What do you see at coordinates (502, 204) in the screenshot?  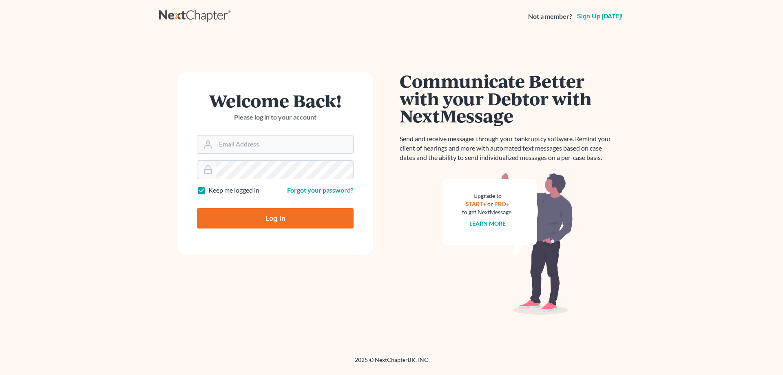 I see `a: PRO+` at bounding box center [502, 204].